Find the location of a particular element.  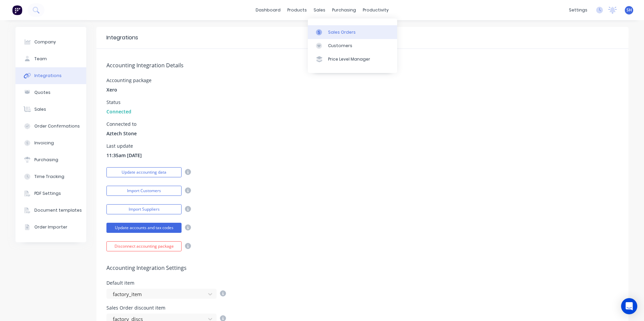

button: Document templates is located at coordinates (51, 211).